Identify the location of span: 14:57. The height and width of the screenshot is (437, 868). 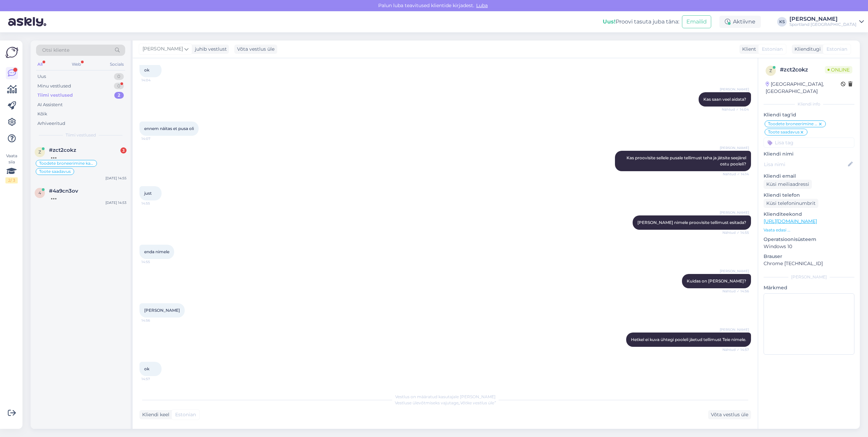
(154, 379).